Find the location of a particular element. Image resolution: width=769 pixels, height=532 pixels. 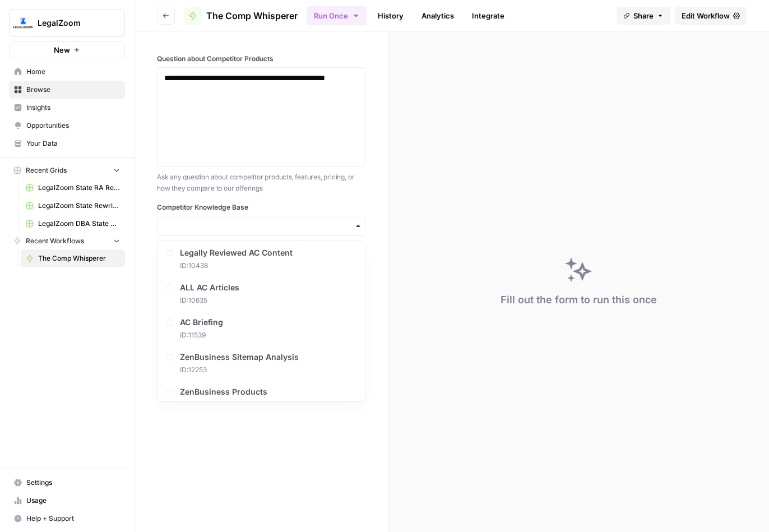

span: Recent Workflows is located at coordinates (55, 241).